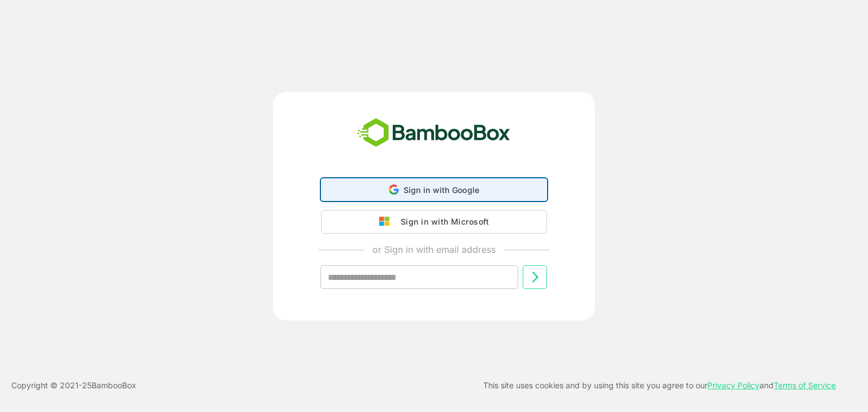  What do you see at coordinates (434, 222) in the screenshot?
I see `button: Sign in with Microsoft` at bounding box center [434, 222].